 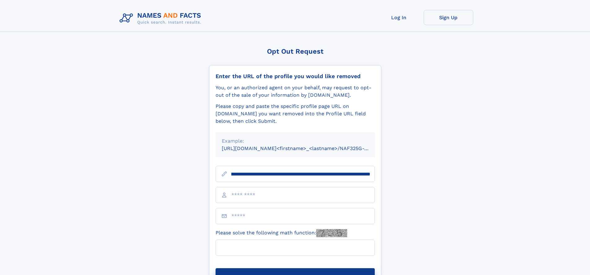 I want to click on div: Example:, so click(x=295, y=141).